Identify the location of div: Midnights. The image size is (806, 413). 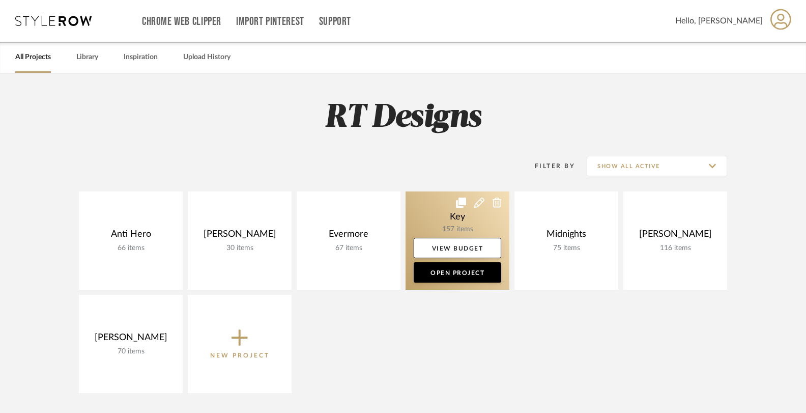
(567, 236).